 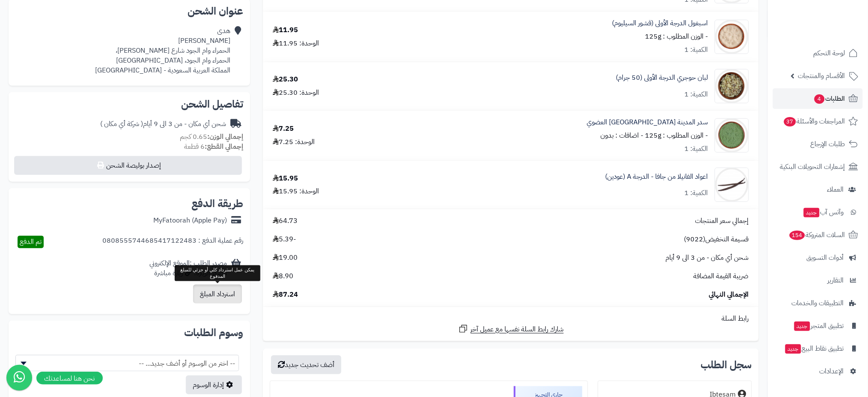 What do you see at coordinates (836, 280) in the screenshot?
I see `span: التقارير` at bounding box center [836, 280].